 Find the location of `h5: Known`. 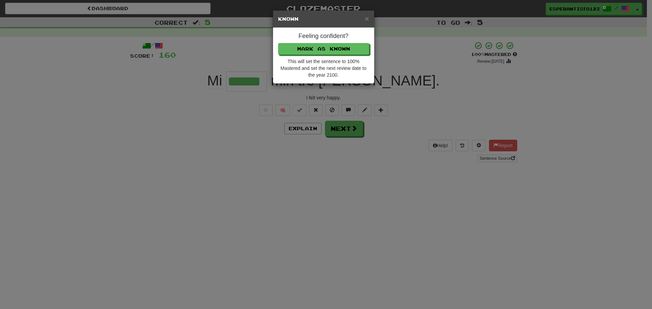

h5: Known is located at coordinates (324, 19).